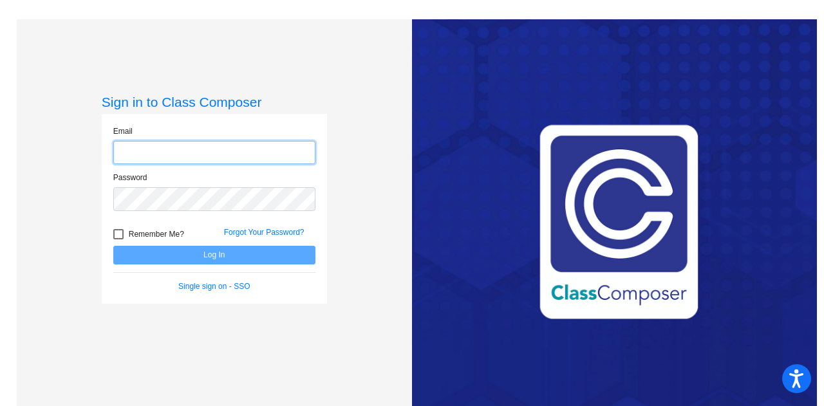  I want to click on label: Email, so click(123, 131).